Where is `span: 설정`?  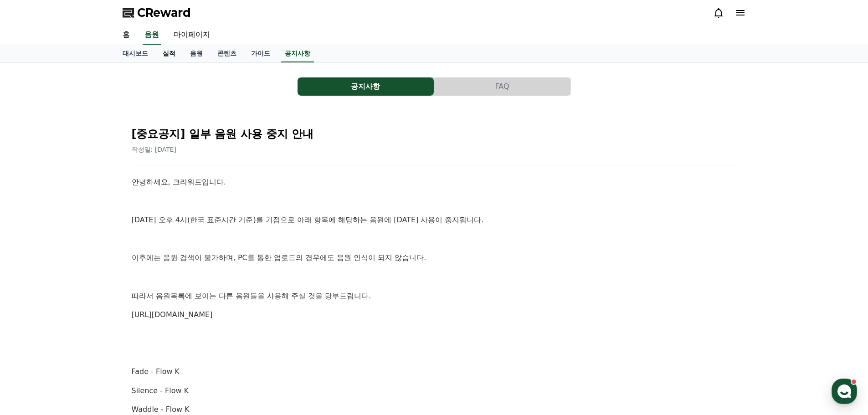
span: 설정 is located at coordinates (146, 306).